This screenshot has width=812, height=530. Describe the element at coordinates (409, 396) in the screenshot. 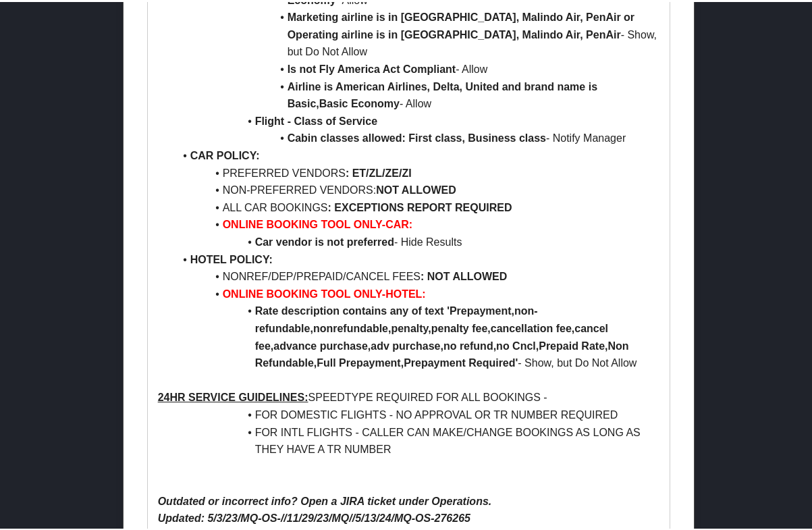

I see `p: SPEEDTYPE REQUIRED FOR ALL BOOKINGS -` at that location.